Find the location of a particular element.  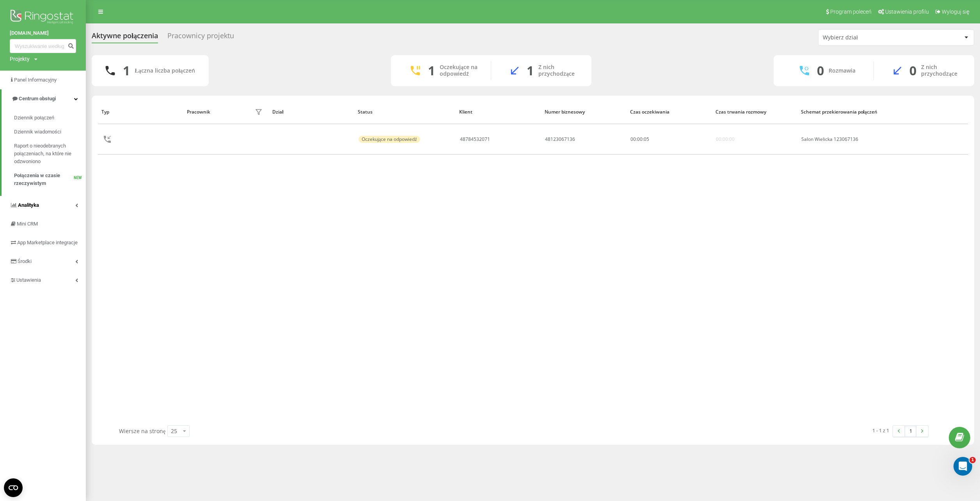

div: Salon Wielicka 123067136 is located at coordinates (840, 140).